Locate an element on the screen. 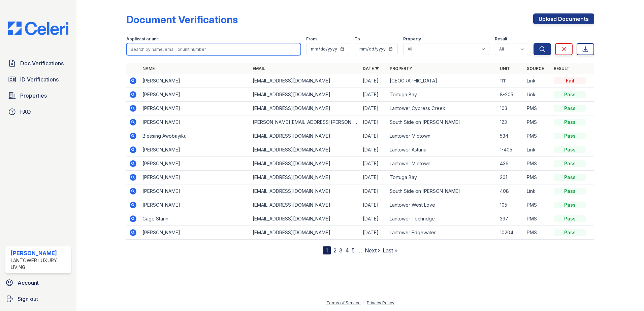 The width and height of the screenshot is (644, 311). a: 5 is located at coordinates (353, 251).